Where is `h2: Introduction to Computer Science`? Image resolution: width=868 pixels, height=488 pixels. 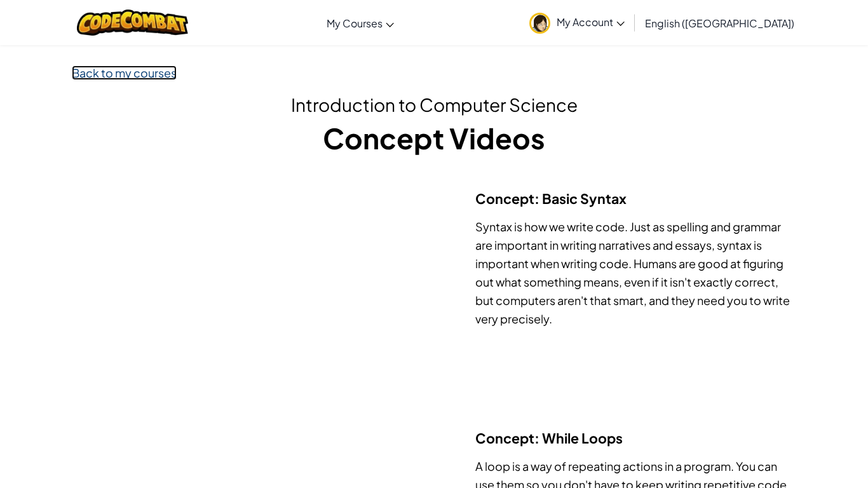 h2: Introduction to Computer Science is located at coordinates (434, 105).